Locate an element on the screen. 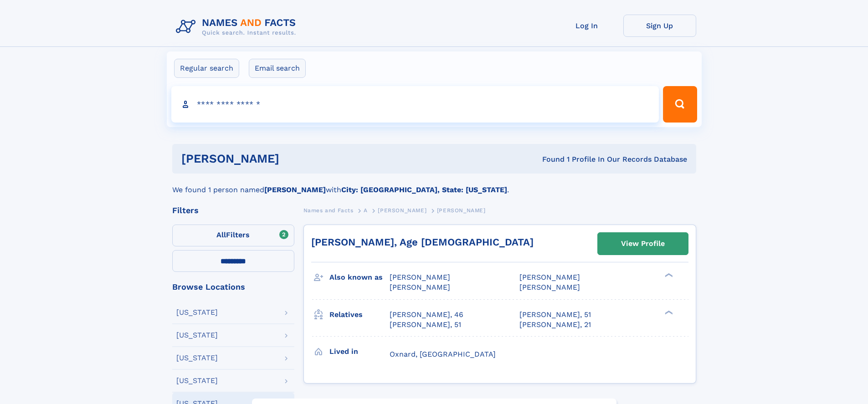 This screenshot has width=868, height=404. a: Names and Facts is located at coordinates (329, 210).